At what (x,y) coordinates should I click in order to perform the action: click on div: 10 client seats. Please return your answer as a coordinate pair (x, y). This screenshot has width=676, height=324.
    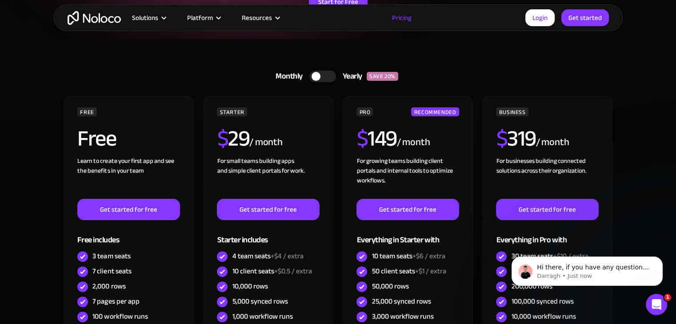
    Looking at the image, I should click on (271, 271).